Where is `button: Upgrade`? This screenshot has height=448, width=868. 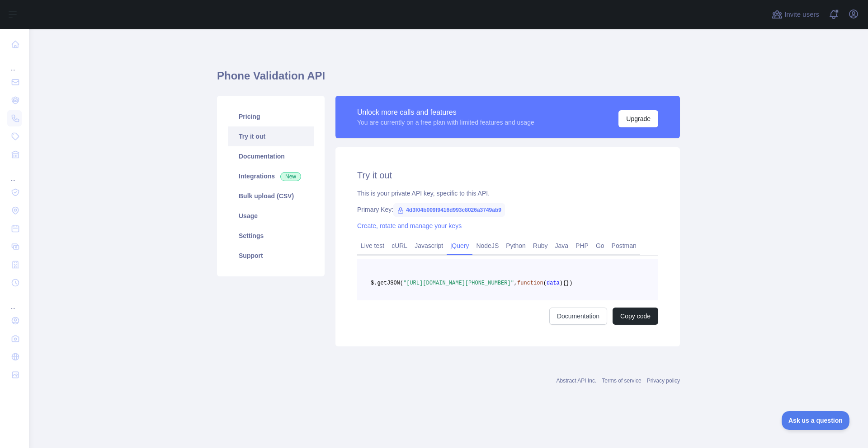 button: Upgrade is located at coordinates (639, 119).